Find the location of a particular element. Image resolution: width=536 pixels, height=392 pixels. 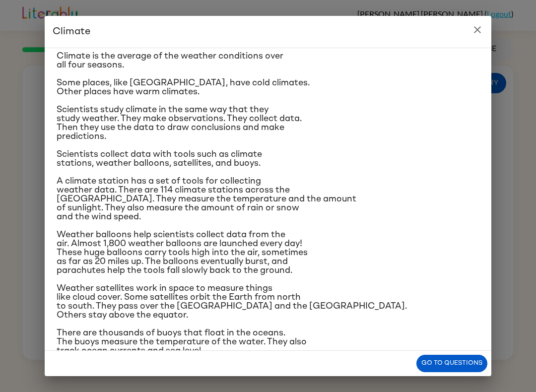

span: Scientists collect data with tools such as climate stations, weather balloons, satellites, and bu... is located at coordinates (159, 159).